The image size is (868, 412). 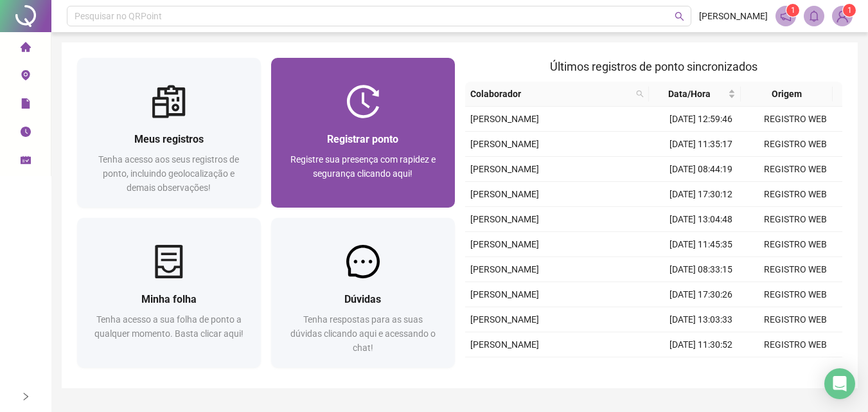 What do you see at coordinates (787, 94) in the screenshot?
I see `th: Origem` at bounding box center [787, 94].